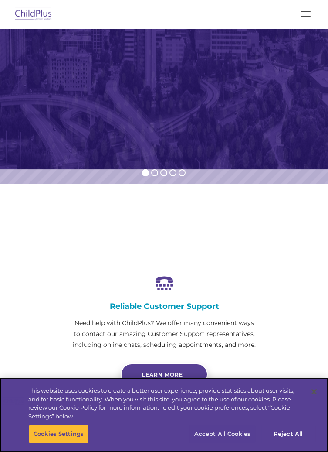 The height and width of the screenshot is (452, 328). I want to click on span: Phone number, so click(160, 89).